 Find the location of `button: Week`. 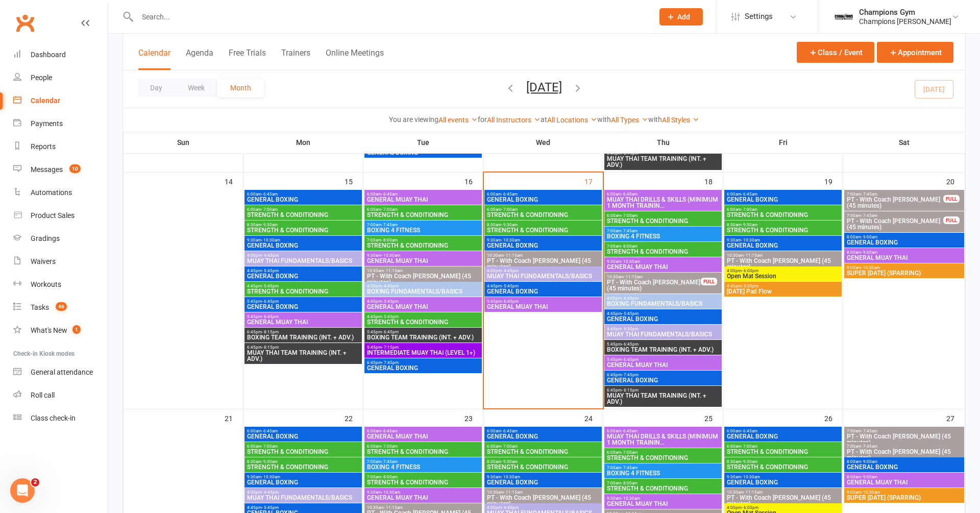

button: Week is located at coordinates (196, 88).